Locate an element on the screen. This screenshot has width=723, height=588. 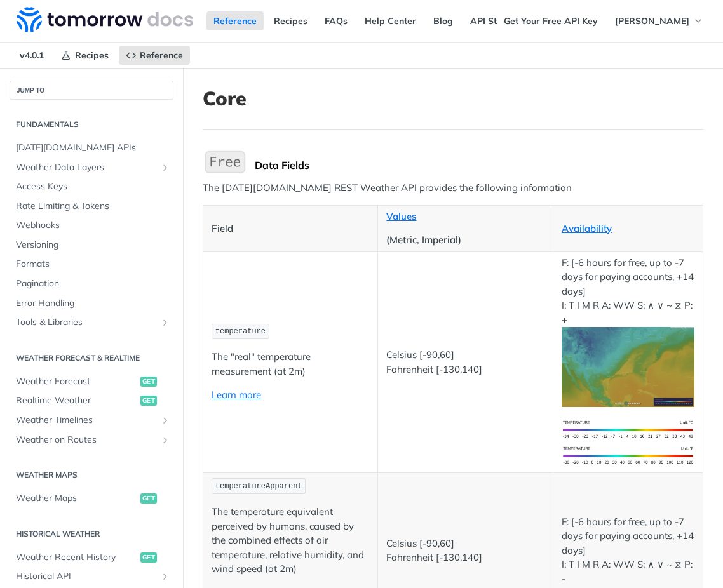
div: Data Fields is located at coordinates (479, 165).